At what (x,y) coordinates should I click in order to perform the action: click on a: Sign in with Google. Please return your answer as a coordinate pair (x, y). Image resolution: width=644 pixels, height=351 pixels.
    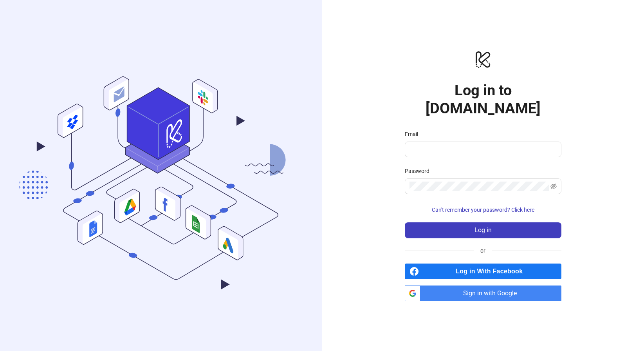
    Looking at the image, I should click on (483, 293).